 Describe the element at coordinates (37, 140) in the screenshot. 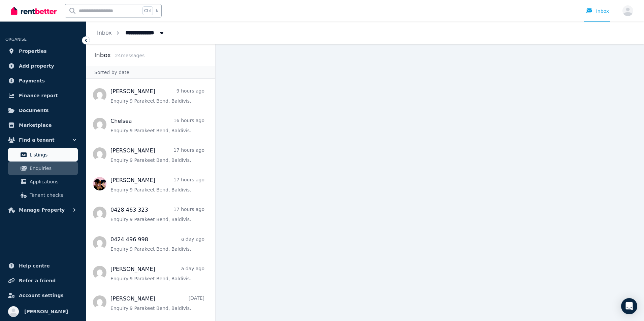

I see `span: Find a tenant` at that location.